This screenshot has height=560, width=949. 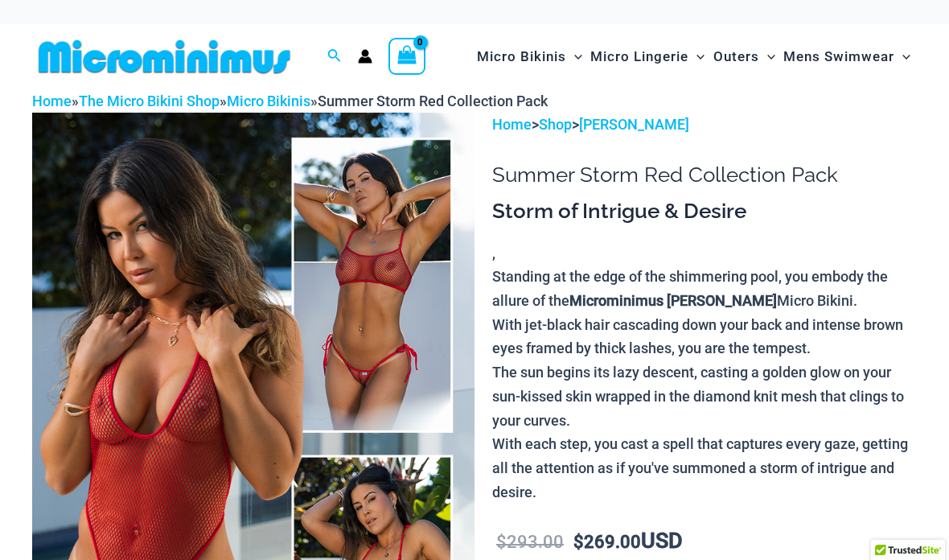 What do you see at coordinates (608, 541) in the screenshot?
I see `bdi: 269.00` at bounding box center [608, 541].